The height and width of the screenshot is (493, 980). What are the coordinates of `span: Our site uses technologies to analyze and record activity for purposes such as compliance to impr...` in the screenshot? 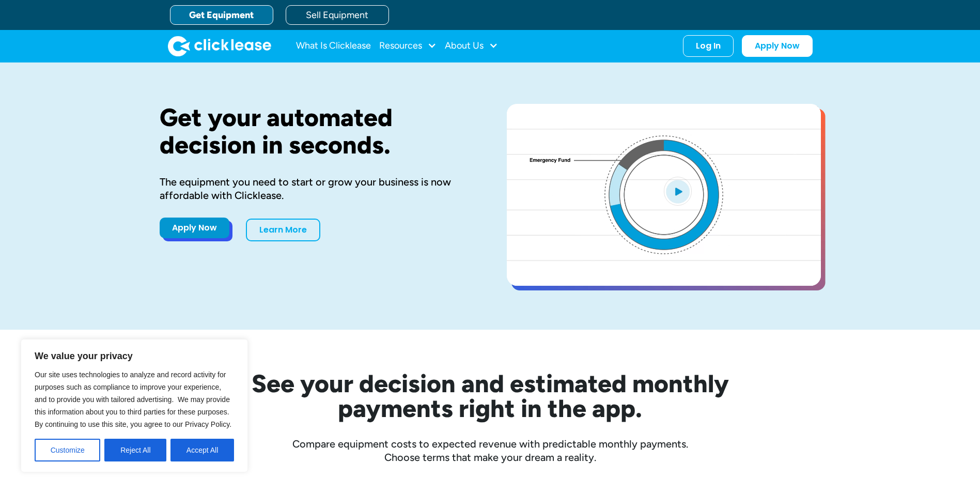 It's located at (133, 400).